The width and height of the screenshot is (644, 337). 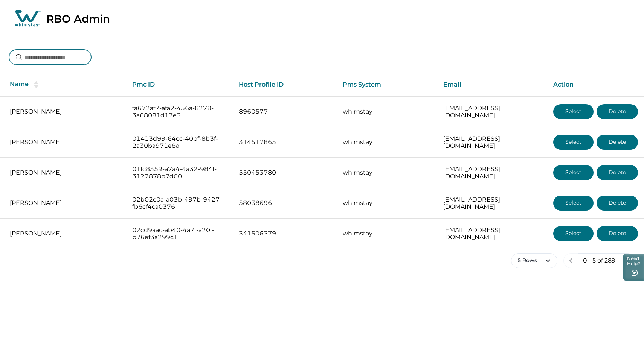 I want to click on p: RBO Admin, so click(x=78, y=19).